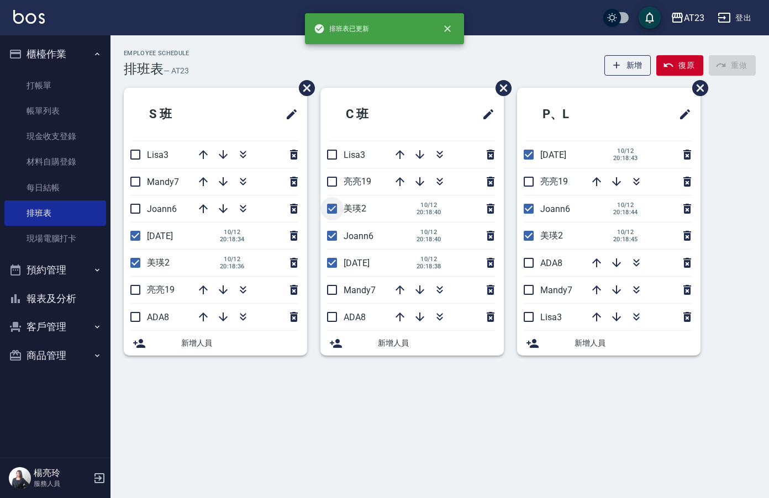  Describe the element at coordinates (55, 86) in the screenshot. I see `a: 打帳單` at that location.